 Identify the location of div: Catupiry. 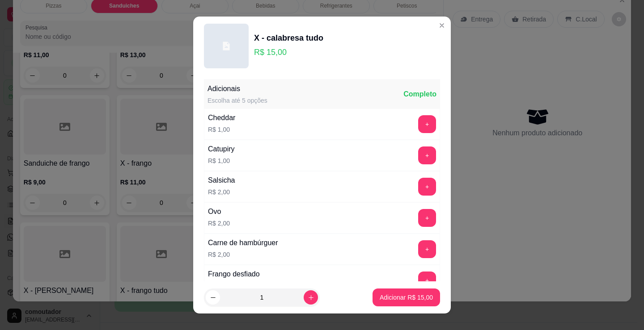
(221, 149).